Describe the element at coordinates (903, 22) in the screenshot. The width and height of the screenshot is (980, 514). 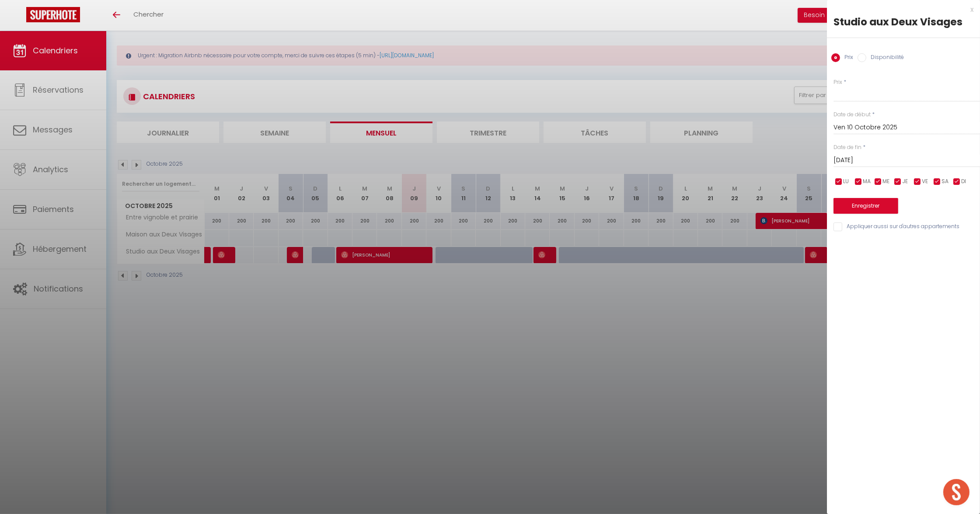
I see `div: Studio aux Deux Visages` at that location.